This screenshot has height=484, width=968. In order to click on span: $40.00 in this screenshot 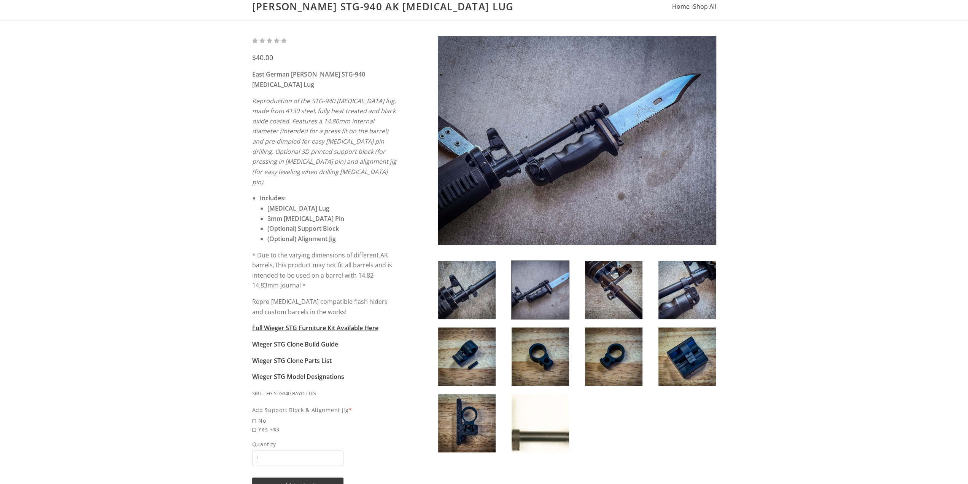, I will do `click(262, 57)`.